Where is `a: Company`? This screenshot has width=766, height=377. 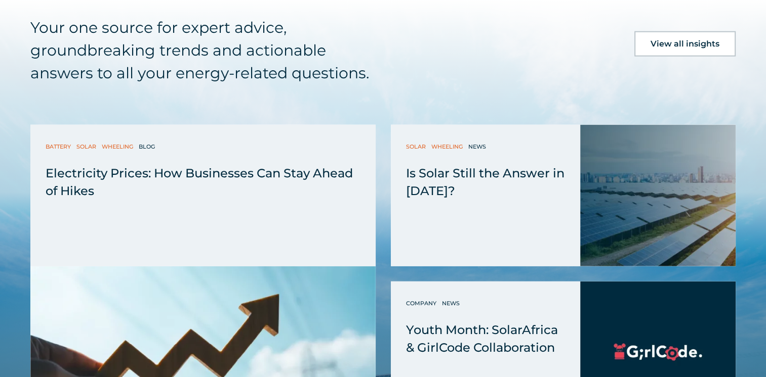
a: Company is located at coordinates (422, 304).